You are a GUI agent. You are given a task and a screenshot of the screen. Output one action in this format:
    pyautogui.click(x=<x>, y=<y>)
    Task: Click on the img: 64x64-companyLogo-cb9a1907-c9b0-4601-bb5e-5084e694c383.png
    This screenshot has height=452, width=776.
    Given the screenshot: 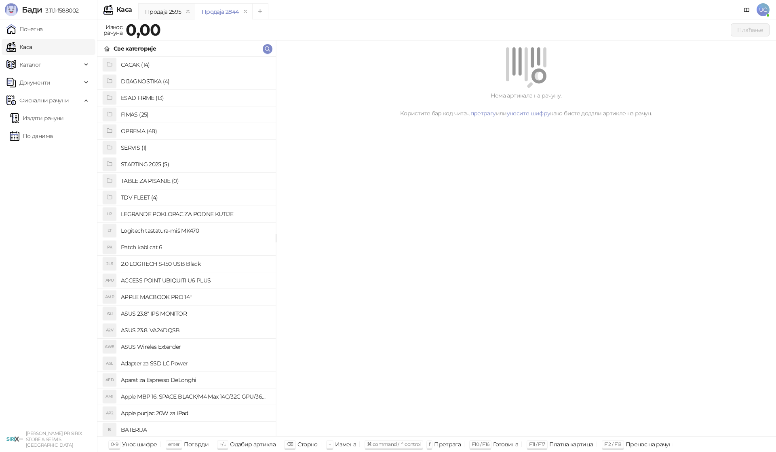 What is the action you would take?
    pyautogui.click(x=15, y=439)
    